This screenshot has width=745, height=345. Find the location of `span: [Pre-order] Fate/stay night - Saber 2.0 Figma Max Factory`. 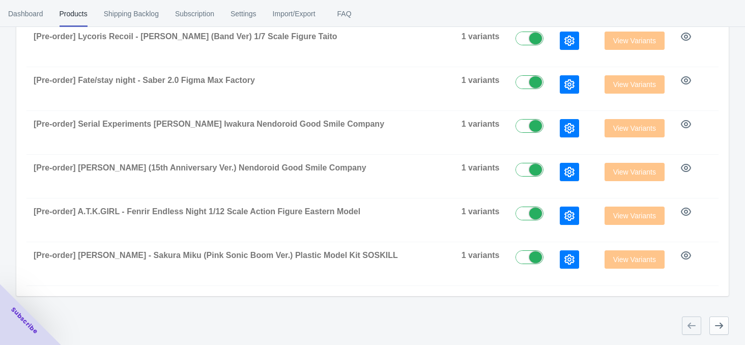

span: [Pre-order] Fate/stay night - Saber 2.0 Figma Max Factory is located at coordinates (144, 80).